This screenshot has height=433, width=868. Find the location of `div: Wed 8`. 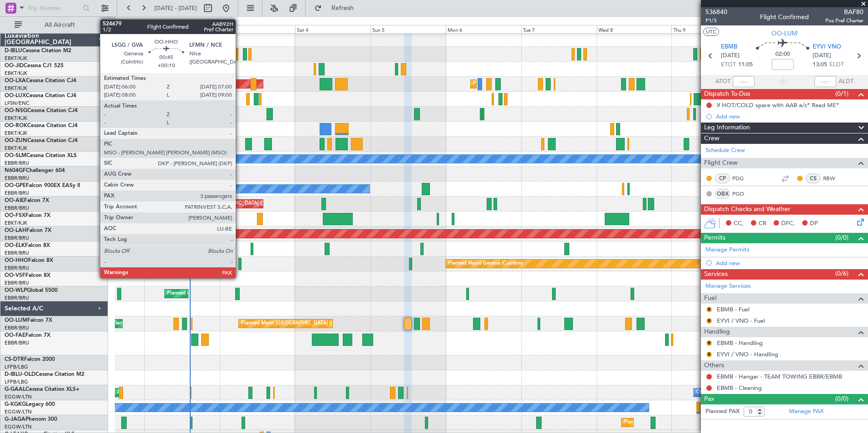

div: Wed 8 is located at coordinates (634, 29).